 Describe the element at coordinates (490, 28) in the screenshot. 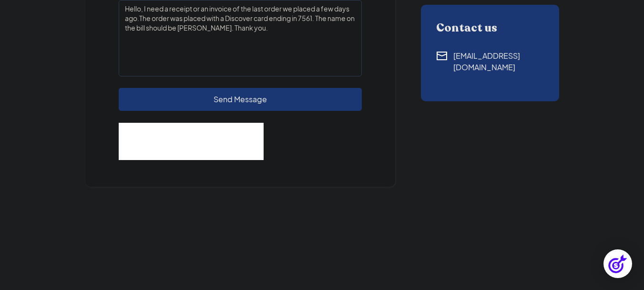

I see `div: Contact us` at that location.